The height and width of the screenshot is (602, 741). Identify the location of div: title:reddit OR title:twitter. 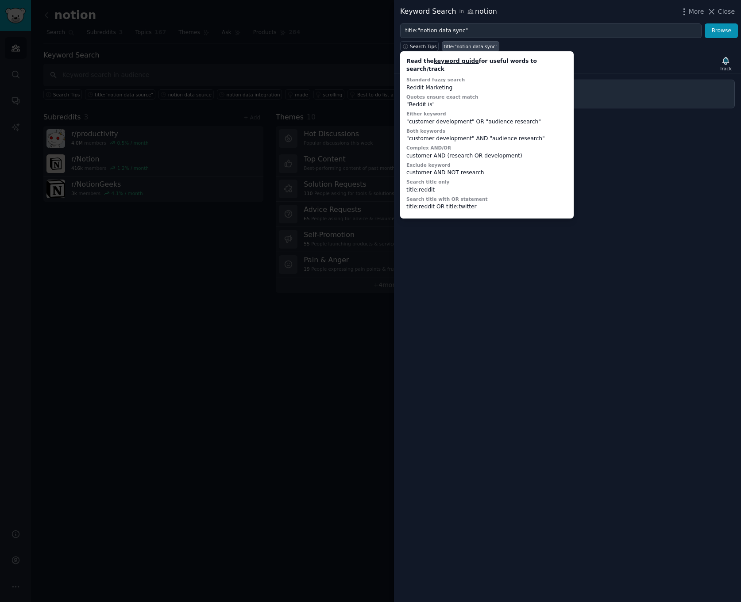
(487, 207).